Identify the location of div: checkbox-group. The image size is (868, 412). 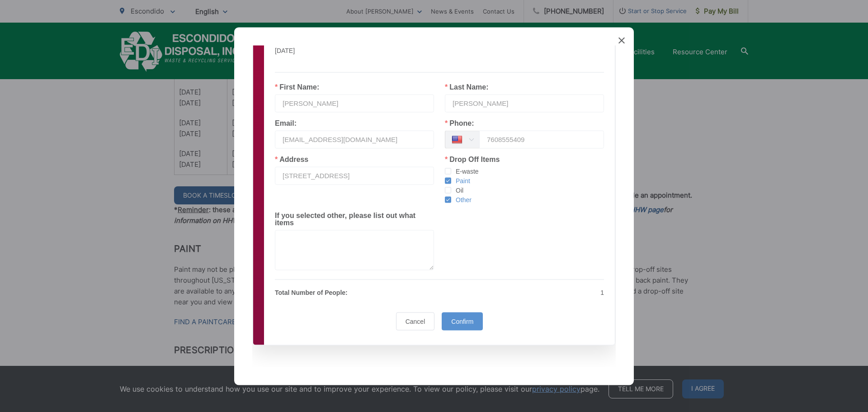
(524, 185).